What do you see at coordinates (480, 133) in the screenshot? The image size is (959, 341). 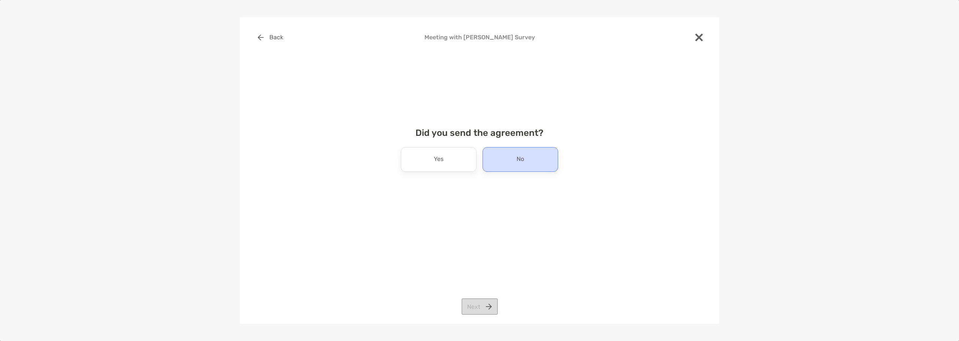 I see `h4: Did you send the agreement?` at bounding box center [480, 133].